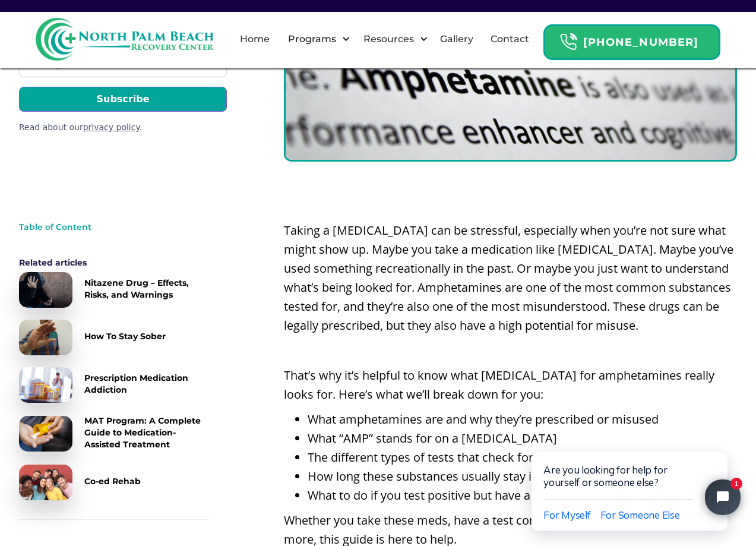 The width and height of the screenshot is (756, 546). Describe the element at coordinates (114, 262) in the screenshot. I see `div: Related articles` at that location.